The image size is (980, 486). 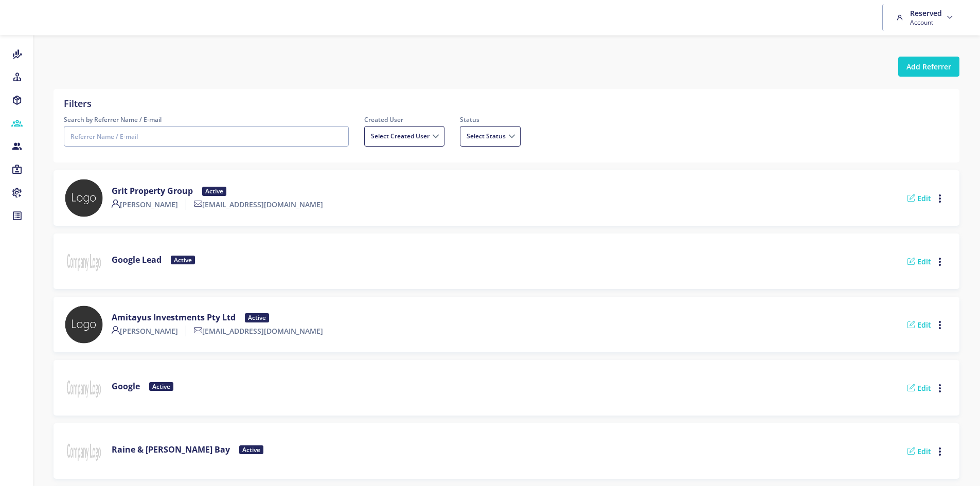 I want to click on label: Status, so click(x=490, y=119).